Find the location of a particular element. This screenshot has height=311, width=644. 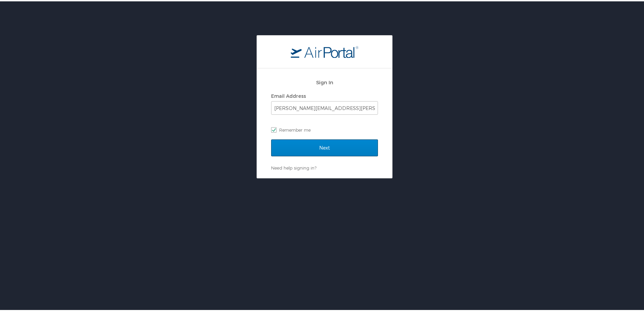

label: Email Address is located at coordinates (288, 95).